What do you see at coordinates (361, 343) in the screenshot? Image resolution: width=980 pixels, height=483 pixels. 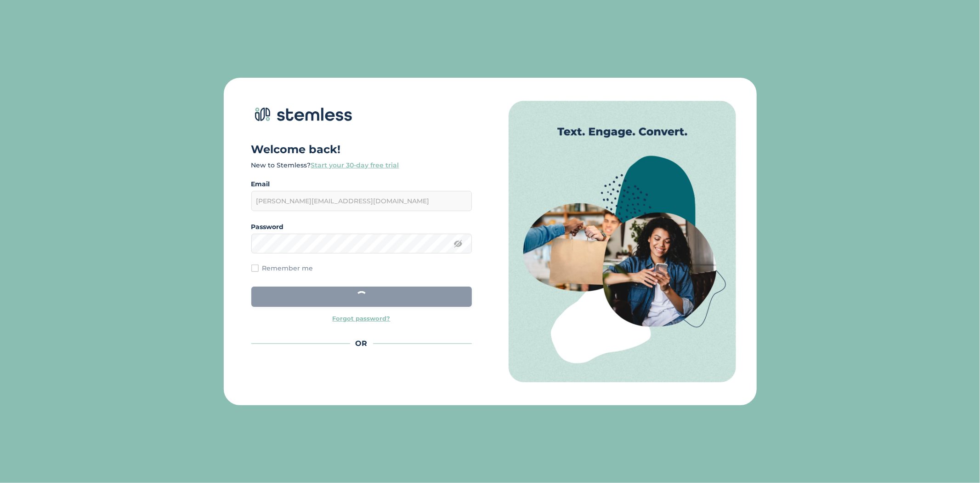 I see `div: OR` at bounding box center [361, 343].